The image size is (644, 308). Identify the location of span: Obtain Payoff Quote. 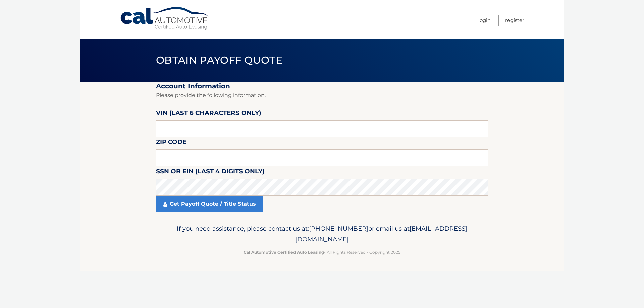
(219, 60).